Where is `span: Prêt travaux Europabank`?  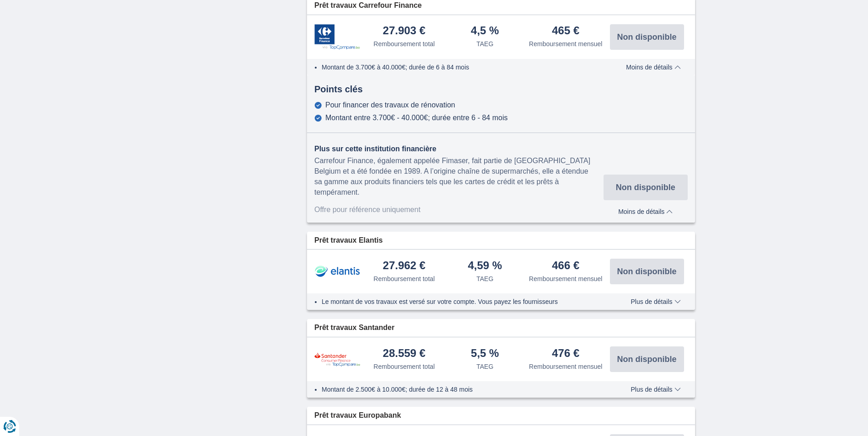
span: Prêt travaux Europabank is located at coordinates (357, 416).